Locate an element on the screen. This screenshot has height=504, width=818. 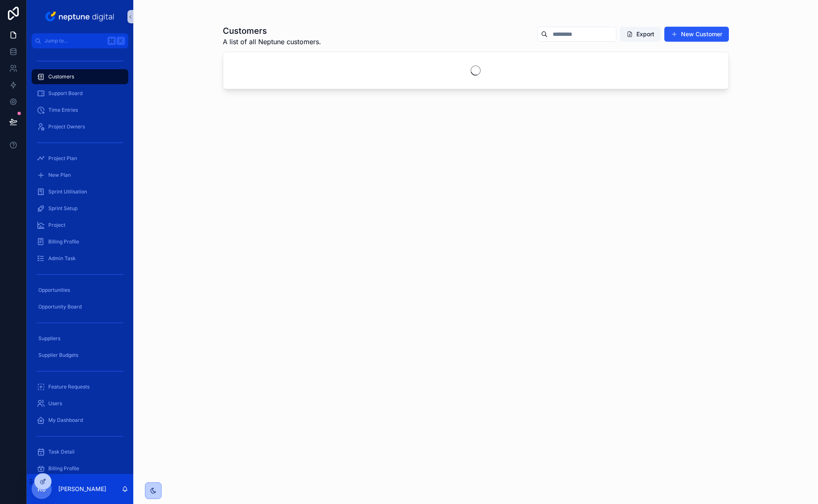
span: Sprint Setup is located at coordinates (63, 208).